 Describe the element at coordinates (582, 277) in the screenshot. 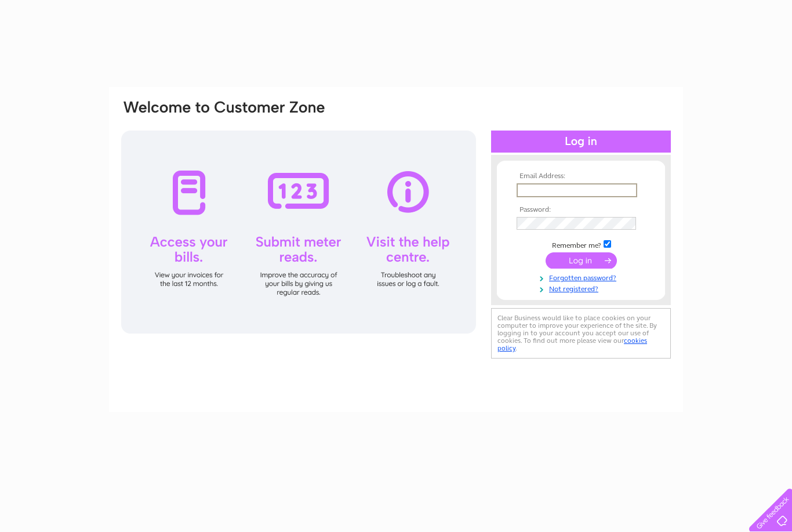

I see `a: Forgotten password?` at that location.